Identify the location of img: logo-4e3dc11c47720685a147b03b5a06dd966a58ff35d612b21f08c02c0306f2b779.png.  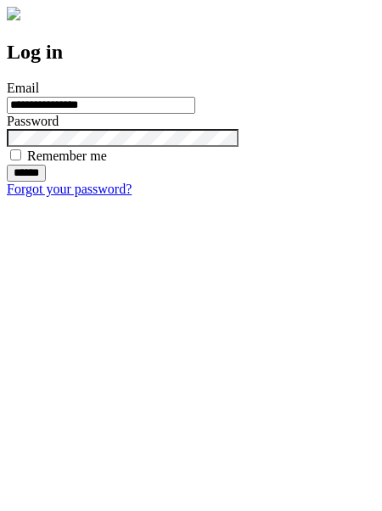
(14, 14).